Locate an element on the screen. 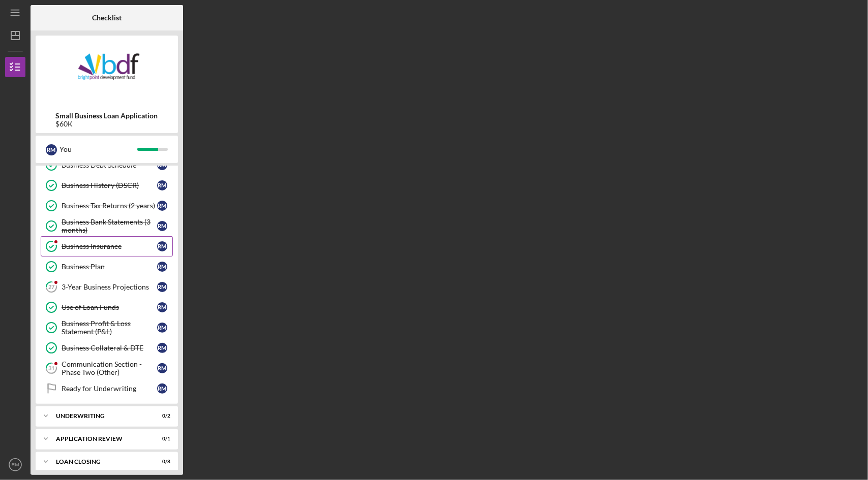 The image size is (868, 480). a: Business Bank Statements (3 months)RM is located at coordinates (107, 226).